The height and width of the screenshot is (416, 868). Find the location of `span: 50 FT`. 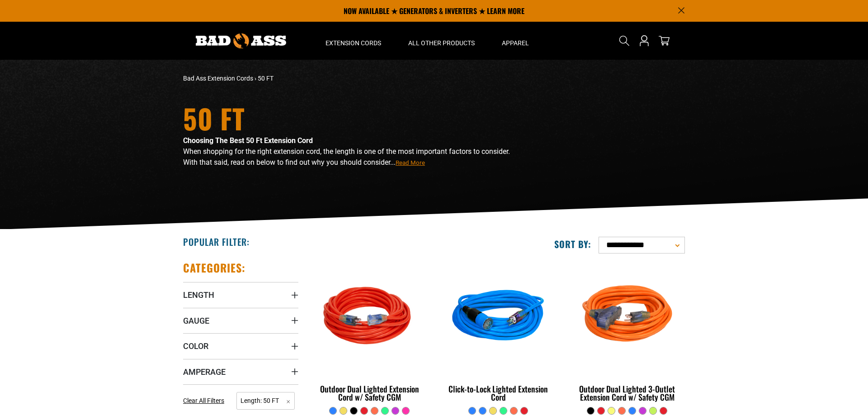

span: 50 FT is located at coordinates (265, 79).